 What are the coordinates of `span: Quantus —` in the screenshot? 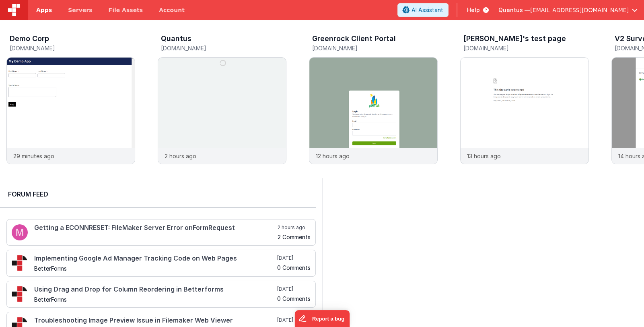 It's located at (514, 10).